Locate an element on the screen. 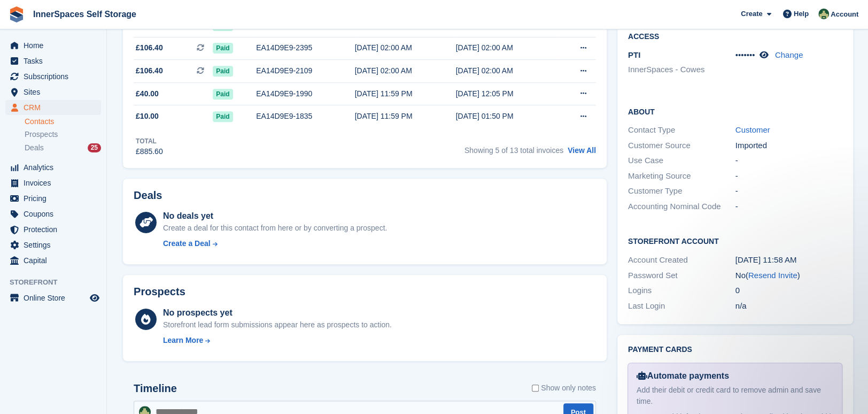  div: Imported is located at coordinates (790, 145).